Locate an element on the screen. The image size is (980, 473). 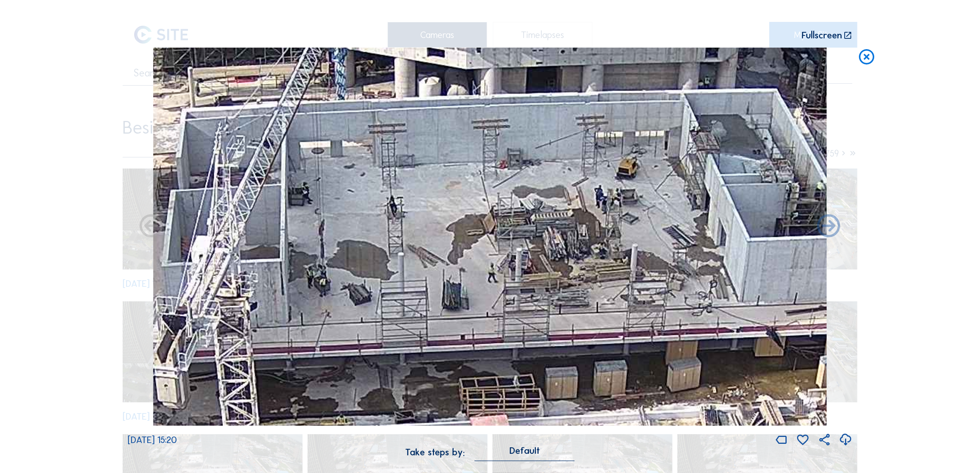
div: Fullscreen is located at coordinates (822, 36).